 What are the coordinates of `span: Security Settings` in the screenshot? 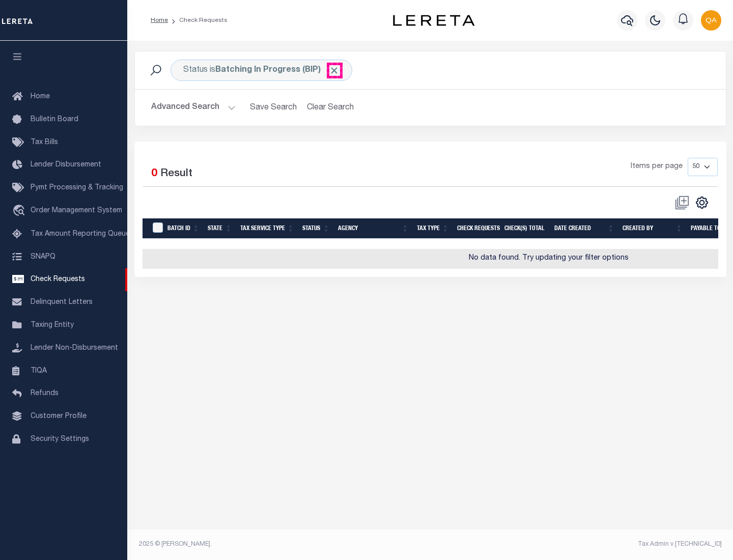 It's located at (59, 440).